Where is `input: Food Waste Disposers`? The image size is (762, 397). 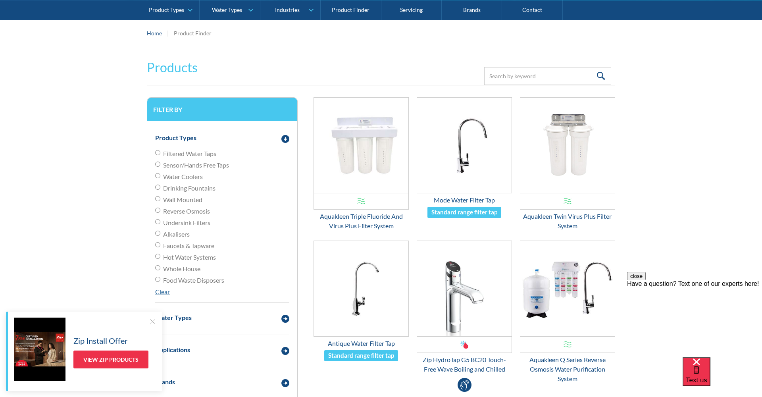 input: Food Waste Disposers is located at coordinates (157, 279).